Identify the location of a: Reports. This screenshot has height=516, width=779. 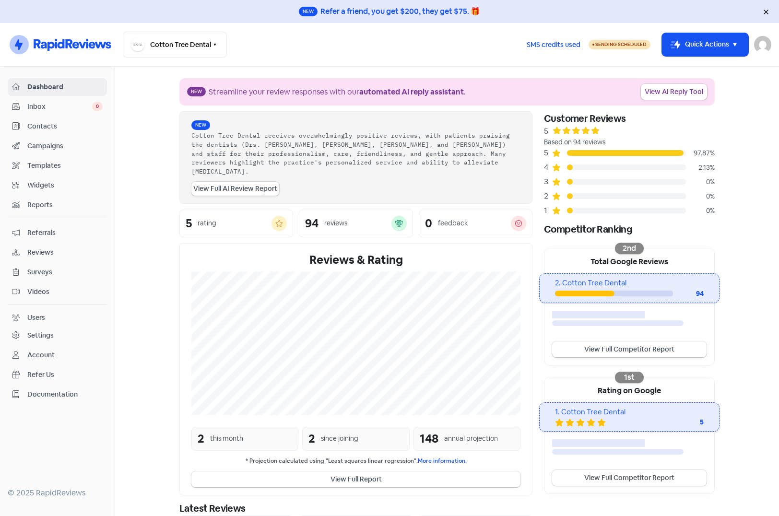
(57, 205).